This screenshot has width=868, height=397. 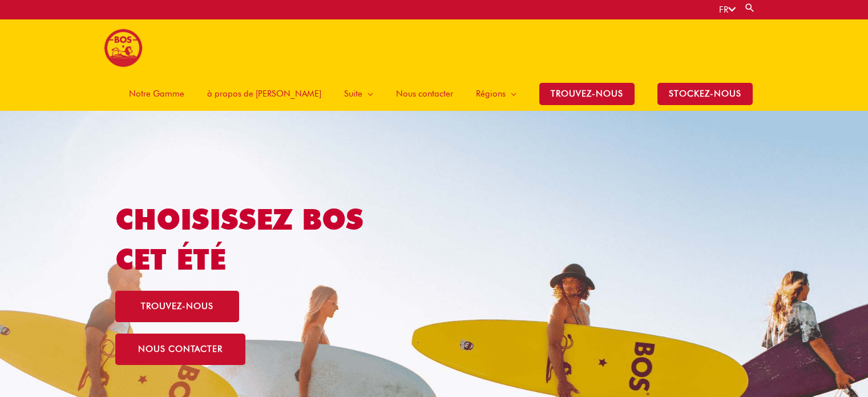 What do you see at coordinates (437, 94) in the screenshot?
I see `nav: Site Navigation` at bounding box center [437, 94].